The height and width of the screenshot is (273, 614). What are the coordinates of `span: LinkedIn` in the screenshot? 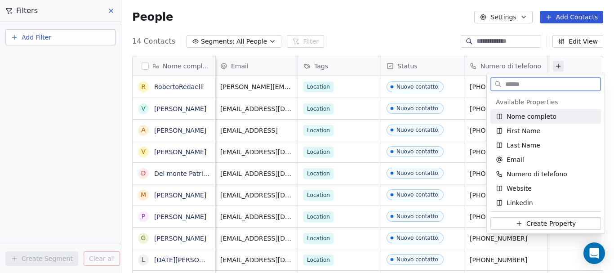 It's located at (520, 203).